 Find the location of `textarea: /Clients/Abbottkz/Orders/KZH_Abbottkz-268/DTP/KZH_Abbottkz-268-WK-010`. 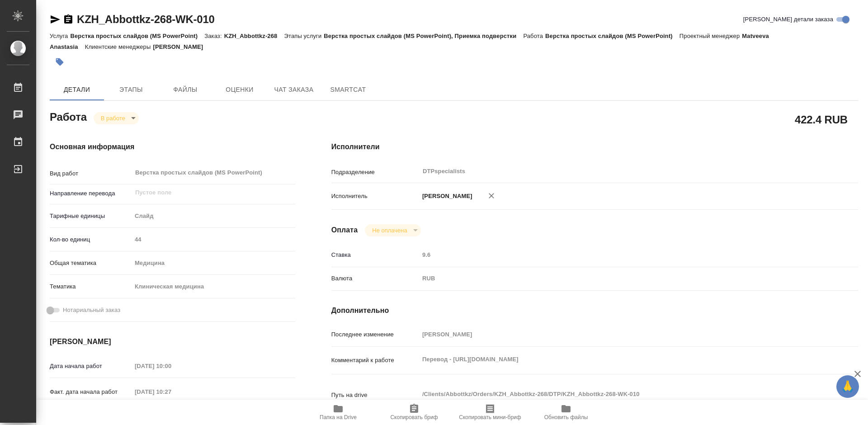

textarea: /Clients/Abbottkz/Orders/KZH_Abbottkz-268/DTP/KZH_Abbottkz-268-WK-010 is located at coordinates (617, 394).